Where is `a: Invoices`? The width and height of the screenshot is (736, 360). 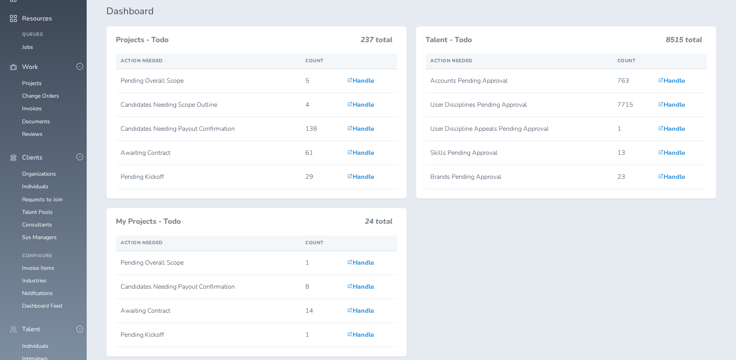
a: Invoices is located at coordinates (32, 108).